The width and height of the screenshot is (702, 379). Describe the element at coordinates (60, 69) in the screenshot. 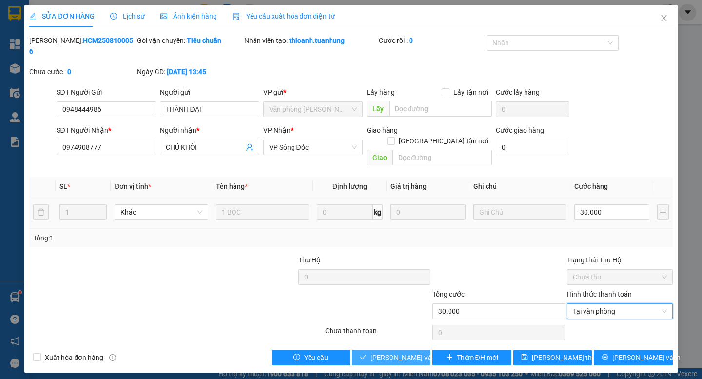

I see `b: GỬI : VP Sông Đốc` at that location.